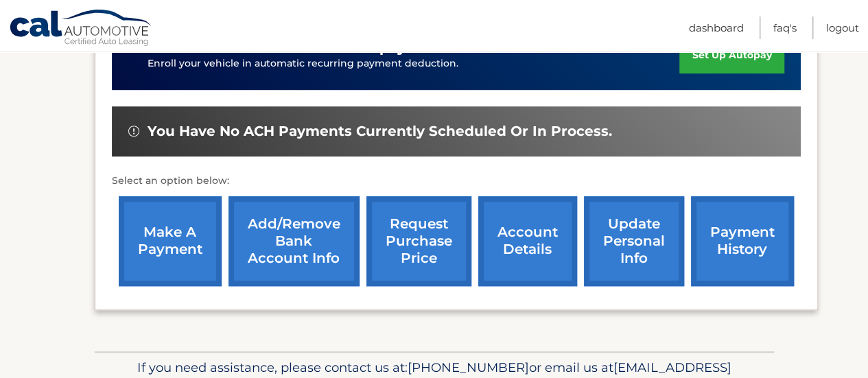 The height and width of the screenshot is (378, 868). Describe the element at coordinates (456, 182) in the screenshot. I see `p: Select an option below:` at that location.